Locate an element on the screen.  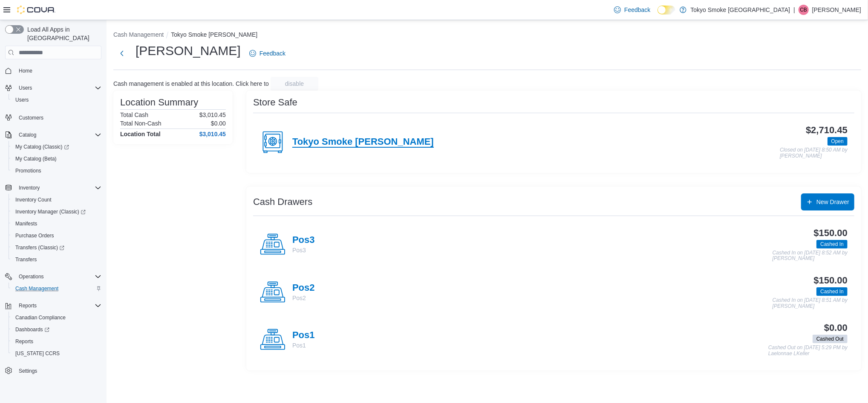
h3: Store Safe is located at coordinates (275, 102).